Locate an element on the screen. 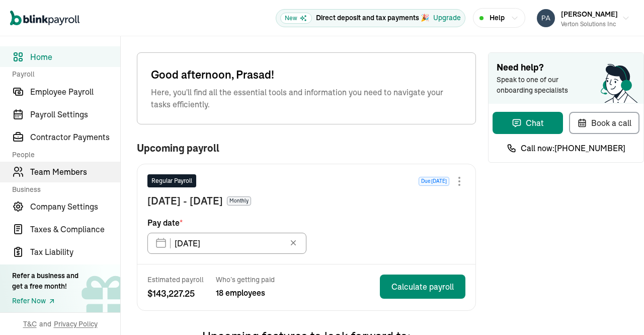 Image resolution: width=644 pixels, height=335 pixels. span: T&C is located at coordinates (30, 324).